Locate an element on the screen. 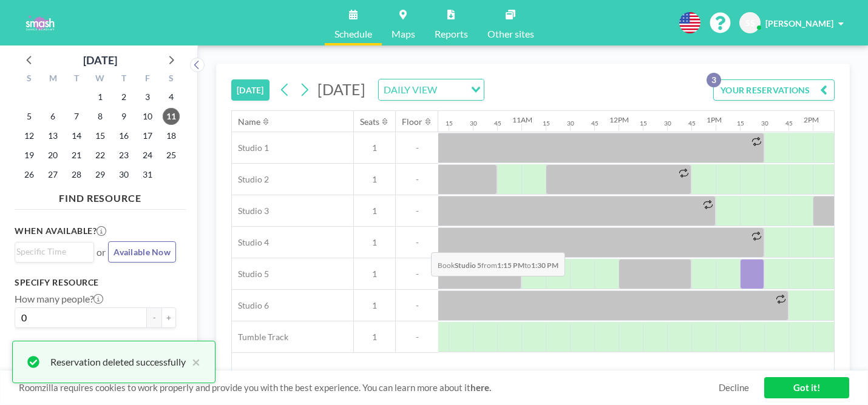 The image size is (868, 405). span: Studio 4 is located at coordinates (250, 242).